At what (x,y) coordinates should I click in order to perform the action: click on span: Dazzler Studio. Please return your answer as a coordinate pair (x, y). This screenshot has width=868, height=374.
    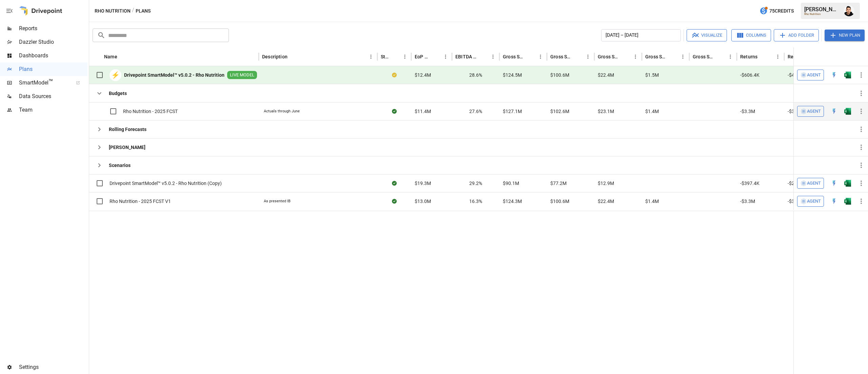
    Looking at the image, I should click on (53, 42).